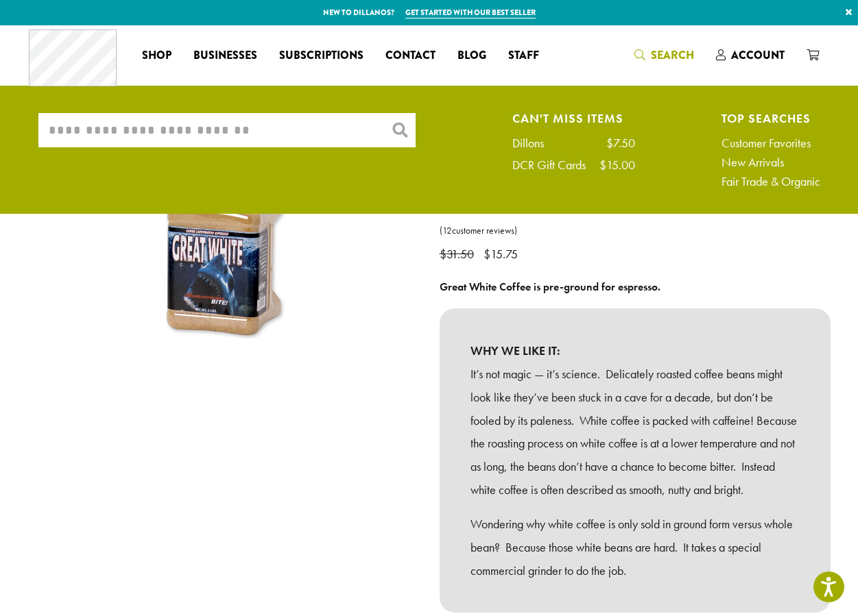 The image size is (858, 616). Describe the element at coordinates (770, 143) in the screenshot. I see `a: Customer Favorites` at that location.